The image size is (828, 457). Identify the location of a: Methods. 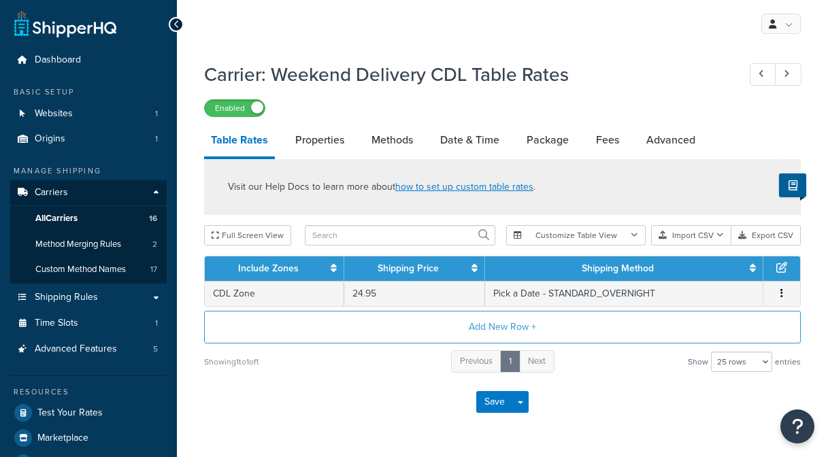
(392, 140).